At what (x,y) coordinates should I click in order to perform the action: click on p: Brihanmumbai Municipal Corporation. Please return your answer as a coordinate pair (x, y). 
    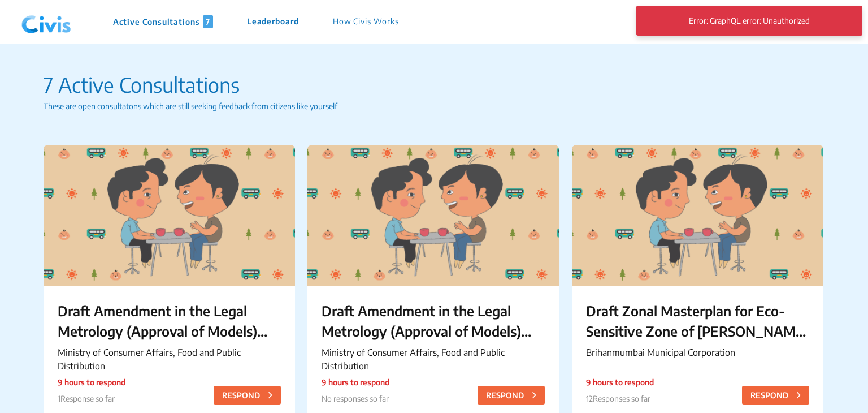
    Looking at the image, I should click on (698, 353).